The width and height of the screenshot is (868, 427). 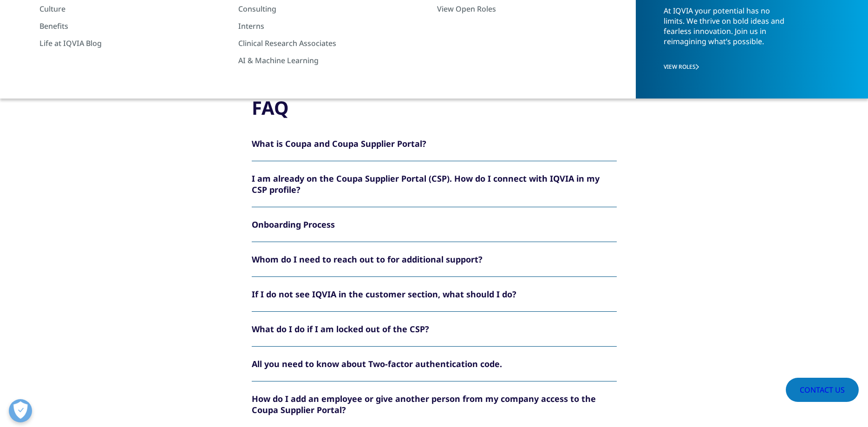 I want to click on div: How do I add an employee or give another person from my company access to the Coupa Supplier Portal?, so click(x=428, y=404).